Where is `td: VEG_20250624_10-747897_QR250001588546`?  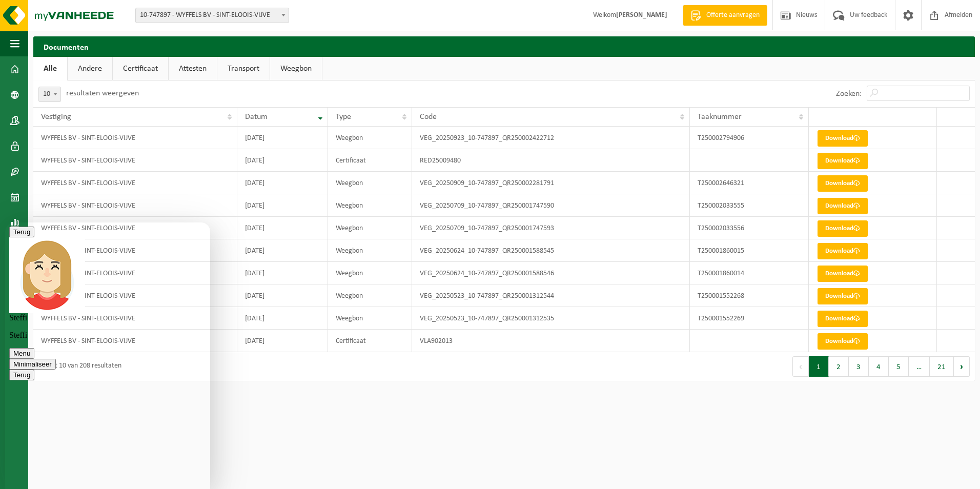
td: VEG_20250624_10-747897_QR250001588546 is located at coordinates (551, 273).